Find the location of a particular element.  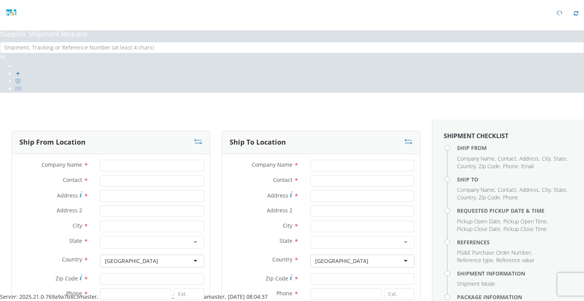

span: PG&E Purchase Order Number is located at coordinates (494, 252).